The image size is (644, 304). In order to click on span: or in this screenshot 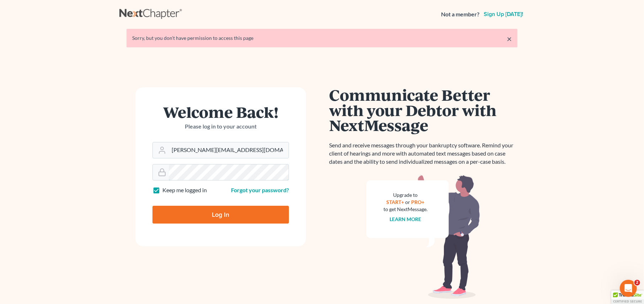, I will do `click(408, 202)`.